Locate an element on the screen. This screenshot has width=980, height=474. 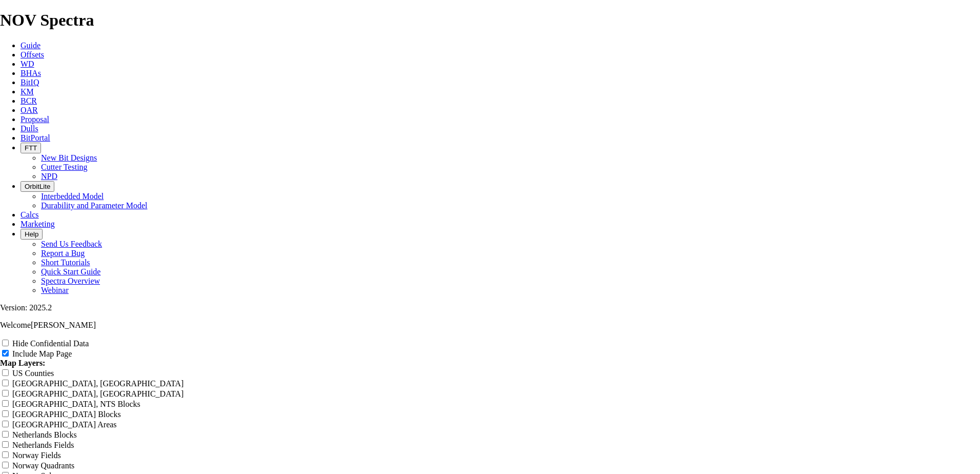
a: Dulls is located at coordinates (29, 128).